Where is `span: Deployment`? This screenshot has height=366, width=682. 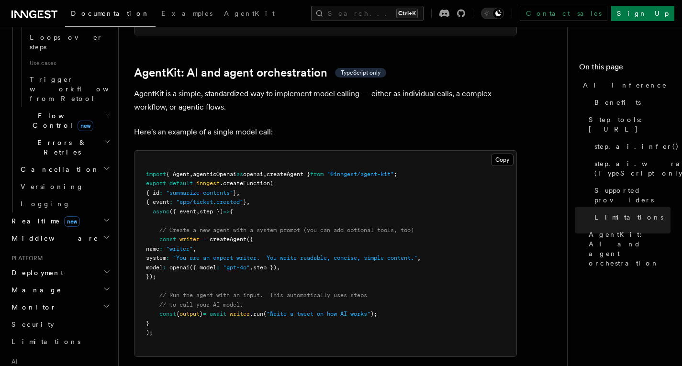 span: Deployment is located at coordinates (35, 273).